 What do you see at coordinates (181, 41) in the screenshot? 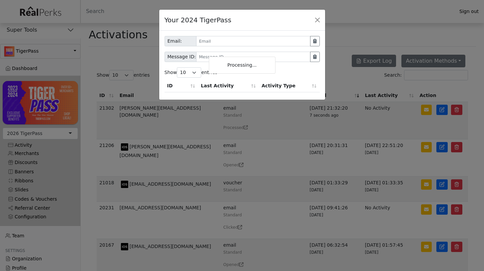
I see `span: Email:` at bounding box center [181, 41].